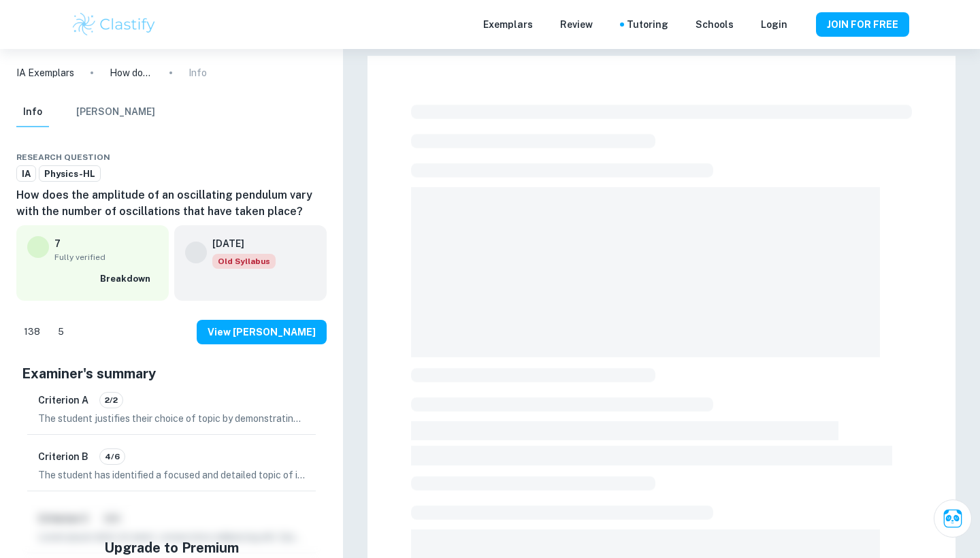 This screenshot has height=558, width=980. Describe the element at coordinates (113, 456) in the screenshot. I see `span: 4/6` at that location.